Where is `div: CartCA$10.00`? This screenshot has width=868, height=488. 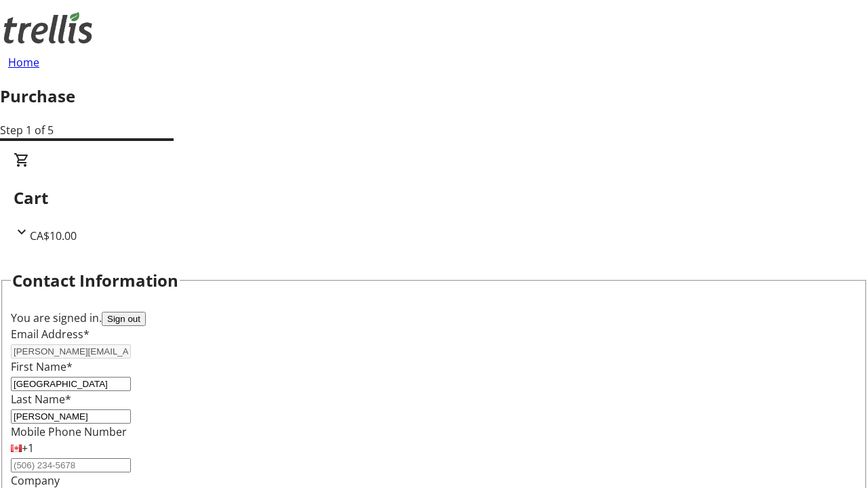
div: CartCA$10.00 is located at coordinates (434, 198).